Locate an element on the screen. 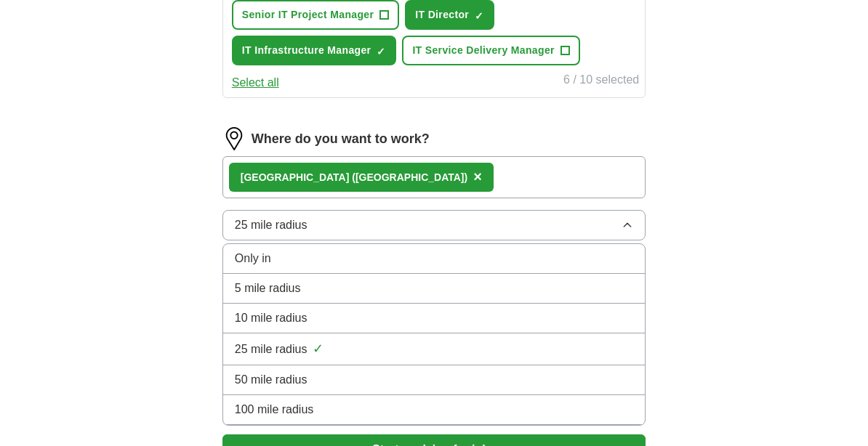  span: Only in is located at coordinates (253, 259).